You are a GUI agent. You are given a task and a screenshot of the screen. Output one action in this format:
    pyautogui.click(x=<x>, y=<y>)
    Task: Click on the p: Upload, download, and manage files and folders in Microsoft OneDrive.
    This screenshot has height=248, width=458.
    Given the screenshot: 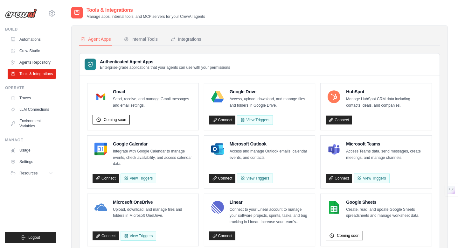 What is the action you would take?
    pyautogui.click(x=153, y=213)
    